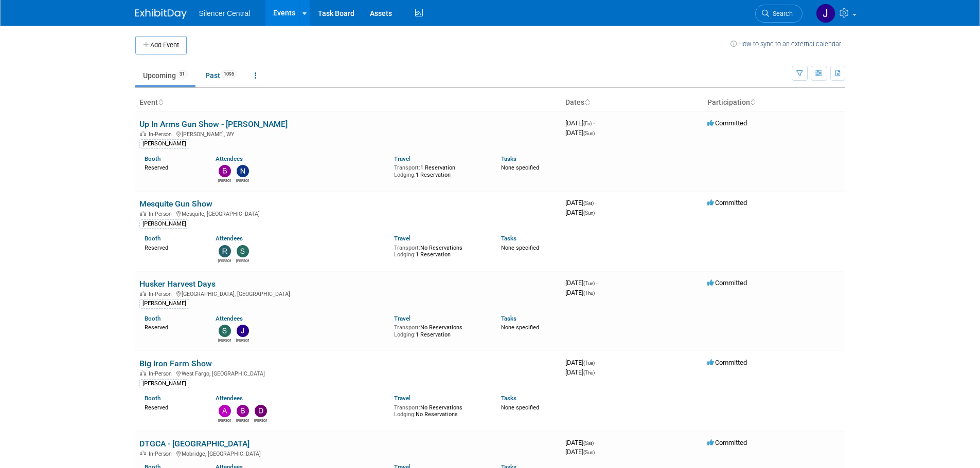 This screenshot has width=980, height=468. I want to click on img: Billee Page, so click(242, 411).